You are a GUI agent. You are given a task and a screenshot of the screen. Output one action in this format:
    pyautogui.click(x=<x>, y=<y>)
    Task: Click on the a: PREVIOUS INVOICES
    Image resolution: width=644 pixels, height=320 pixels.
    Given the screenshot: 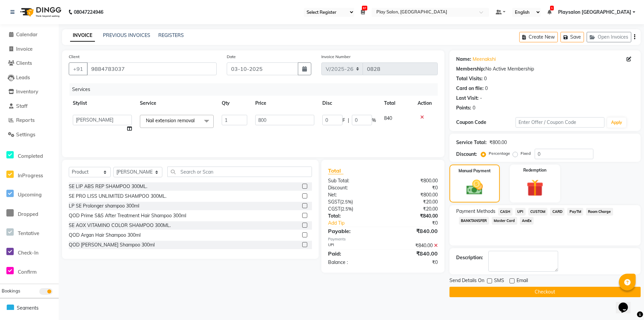 What is the action you would take?
    pyautogui.click(x=126, y=35)
    